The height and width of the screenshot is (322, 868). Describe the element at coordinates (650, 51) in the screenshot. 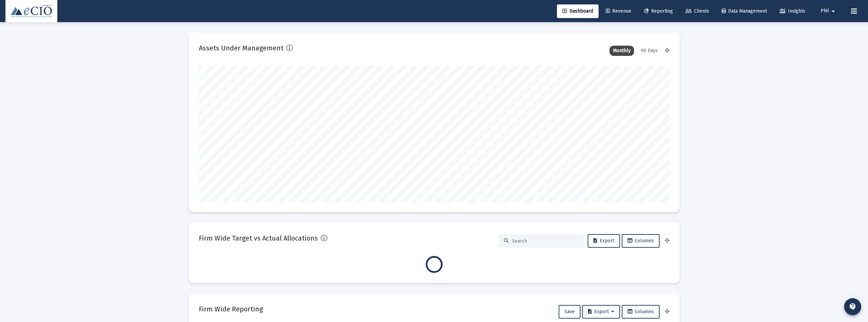

I see `div: 90 Days` at that location.